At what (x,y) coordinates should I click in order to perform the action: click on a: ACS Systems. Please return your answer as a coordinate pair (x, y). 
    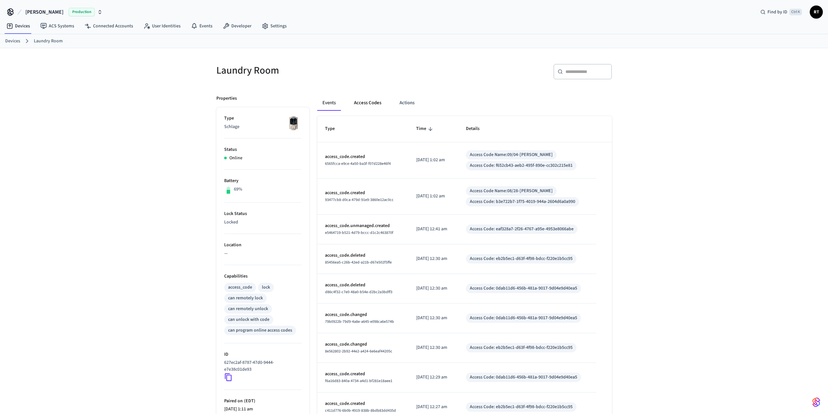
    Looking at the image, I should click on (57, 26).